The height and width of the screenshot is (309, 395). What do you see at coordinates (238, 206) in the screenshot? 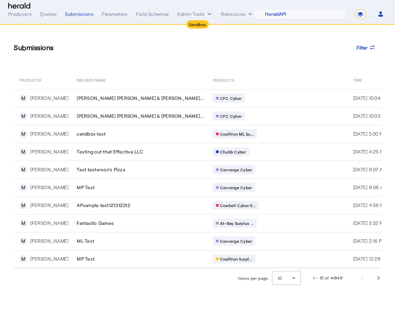
I see `span: Cowbell Cyber S...` at bounding box center [238, 206].